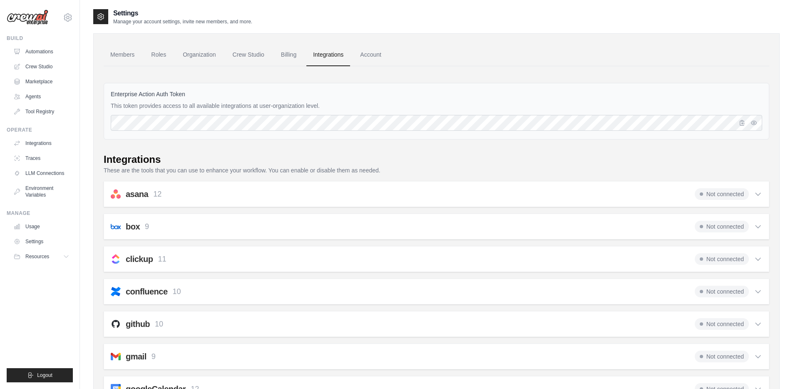  Describe the element at coordinates (147, 291) in the screenshot. I see `h2: confluence` at that location.